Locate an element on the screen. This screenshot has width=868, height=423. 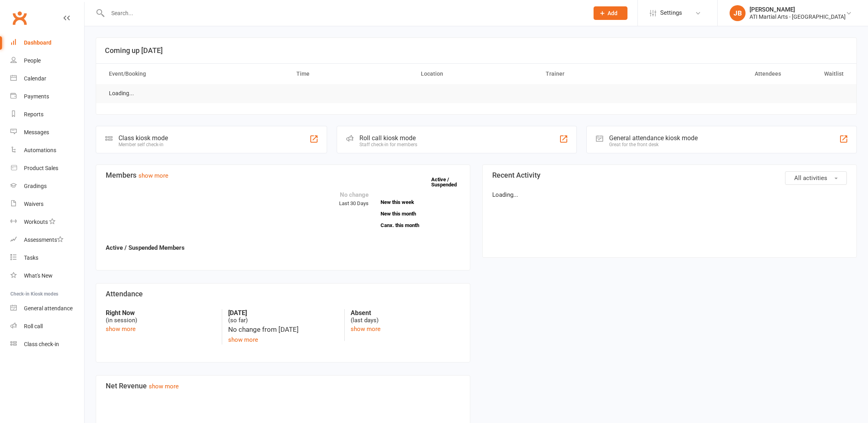
a: Reports is located at coordinates (47, 114).